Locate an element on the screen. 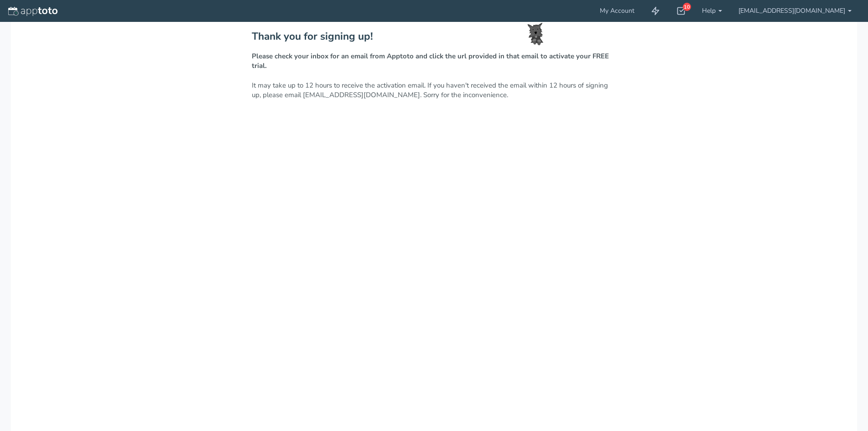 The image size is (868, 431). div: 10 is located at coordinates (687, 7).